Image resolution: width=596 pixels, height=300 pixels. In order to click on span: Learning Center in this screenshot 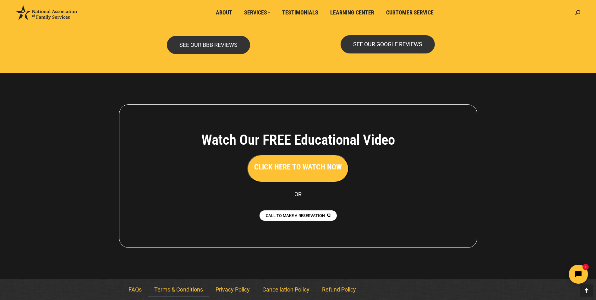, I will do `click(352, 13)`.